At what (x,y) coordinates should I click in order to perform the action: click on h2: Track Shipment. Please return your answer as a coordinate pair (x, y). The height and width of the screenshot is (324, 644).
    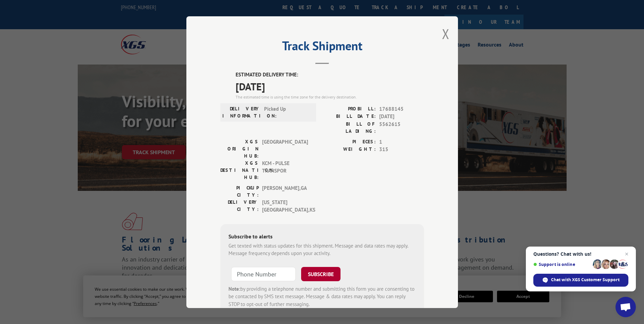
    Looking at the image, I should click on (322, 47).